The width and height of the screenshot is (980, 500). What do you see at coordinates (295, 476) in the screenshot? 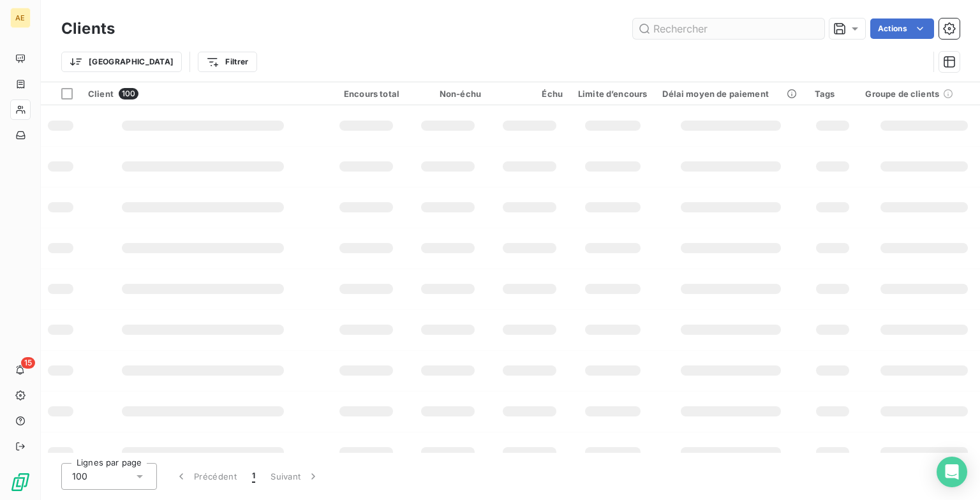
I see `button: Suivant` at bounding box center [295, 476].